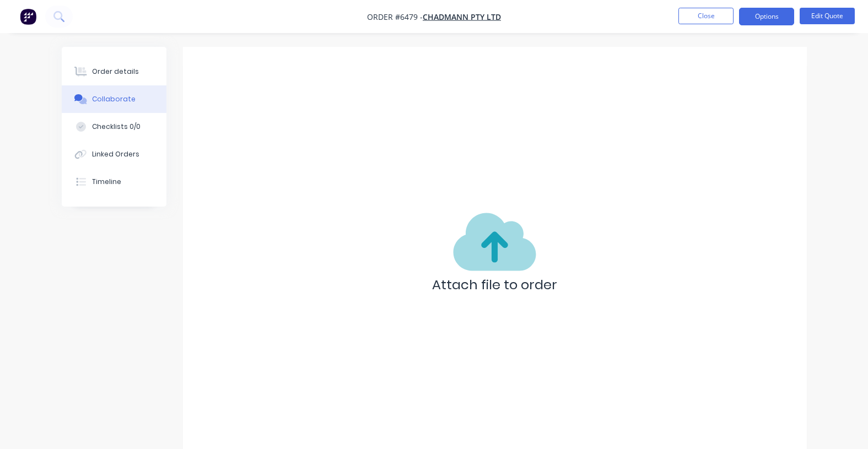  What do you see at coordinates (106, 182) in the screenshot?
I see `div: Timeline` at bounding box center [106, 182].